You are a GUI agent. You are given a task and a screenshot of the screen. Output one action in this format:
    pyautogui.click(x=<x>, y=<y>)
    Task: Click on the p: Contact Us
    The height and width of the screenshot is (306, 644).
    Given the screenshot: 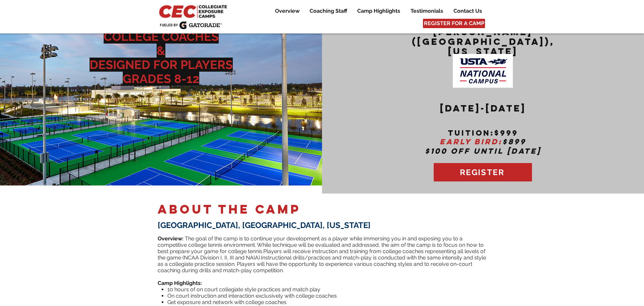 What is the action you would take?
    pyautogui.click(x=467, y=11)
    